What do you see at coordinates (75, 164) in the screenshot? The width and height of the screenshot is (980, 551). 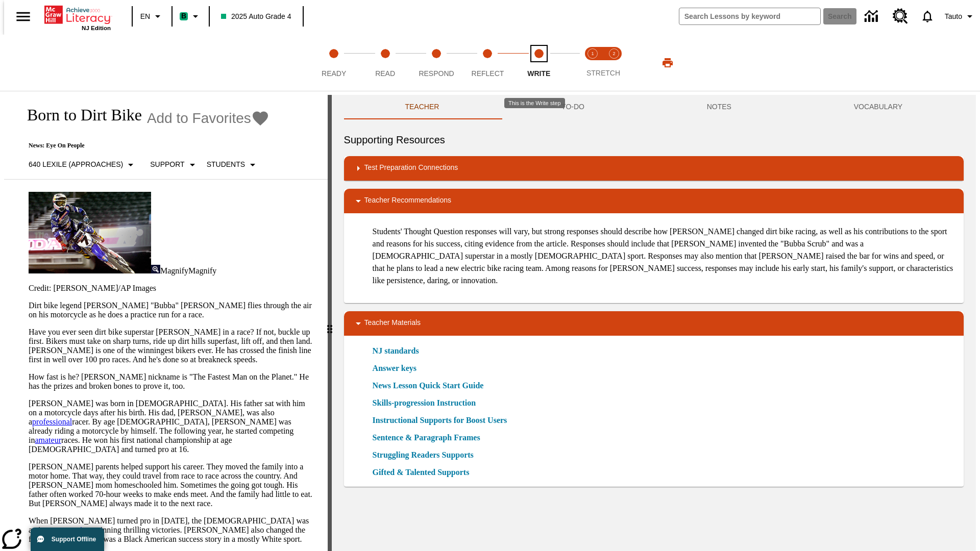 I see `p: 640 Lexile (Approaches)` at bounding box center [75, 164].